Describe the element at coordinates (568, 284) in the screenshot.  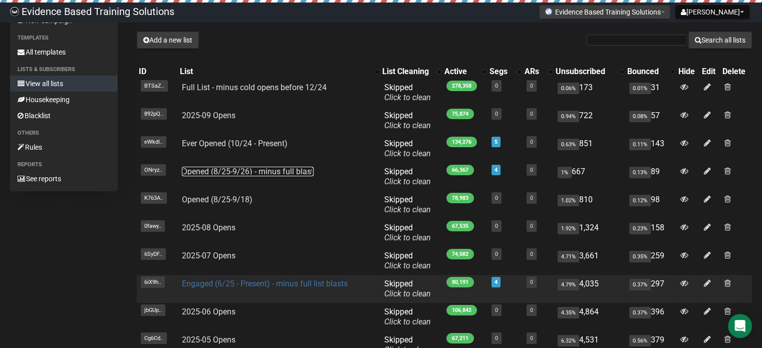
I see `span: 4.79%` at that location.